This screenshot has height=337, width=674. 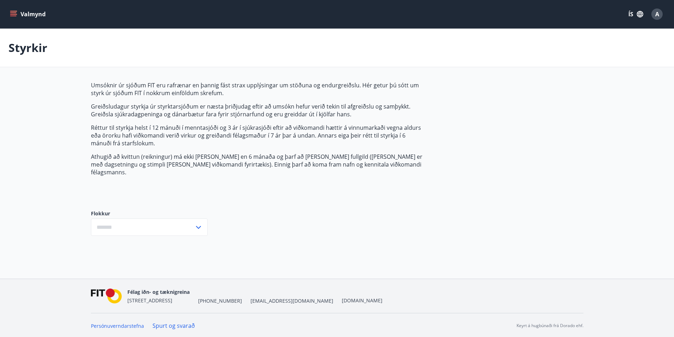 I want to click on p: Réttur til styrkja helst í 12 mánuði í menntasjóði og 3 ár í sjúkrasjóði eftir að viðkomandi hætt..., so click(x=258, y=135).